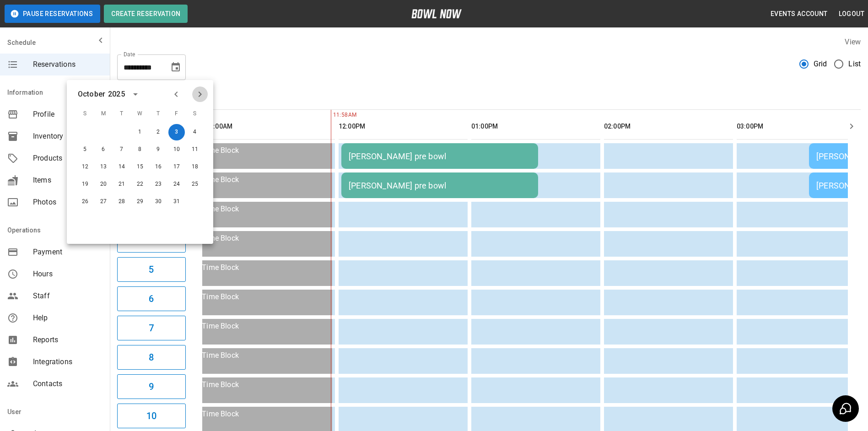 The height and width of the screenshot is (431, 868). I want to click on button: Oct 10, 2025, so click(177, 149).